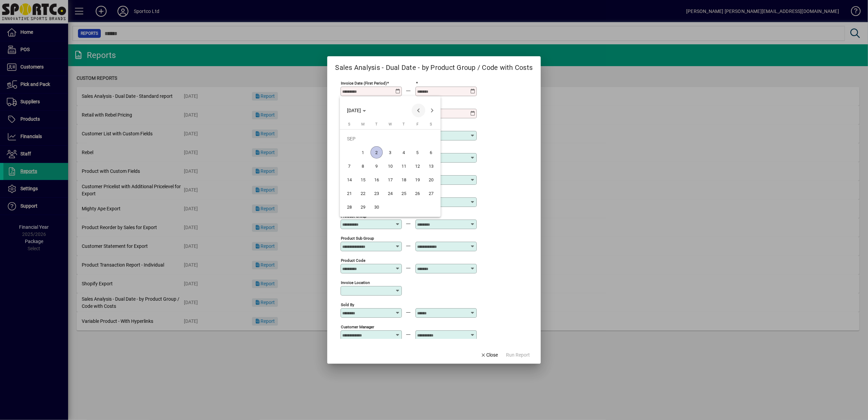 Image resolution: width=868 pixels, height=420 pixels. What do you see at coordinates (403, 152) in the screenshot?
I see `span: 4` at bounding box center [403, 152].